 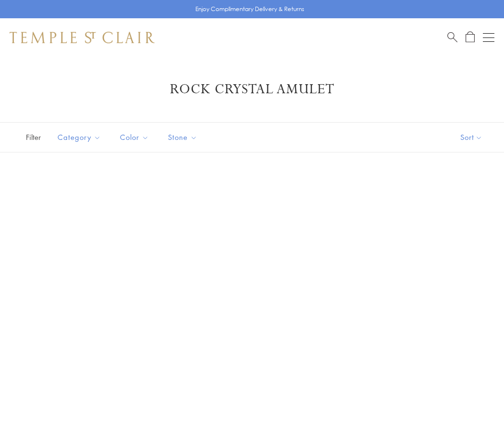 I want to click on button: Category, so click(x=79, y=137).